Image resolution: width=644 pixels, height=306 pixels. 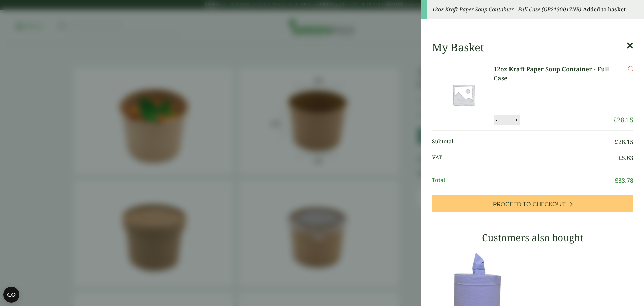 What do you see at coordinates (464, 94) in the screenshot?
I see `img: Placeholder` at bounding box center [464, 94].